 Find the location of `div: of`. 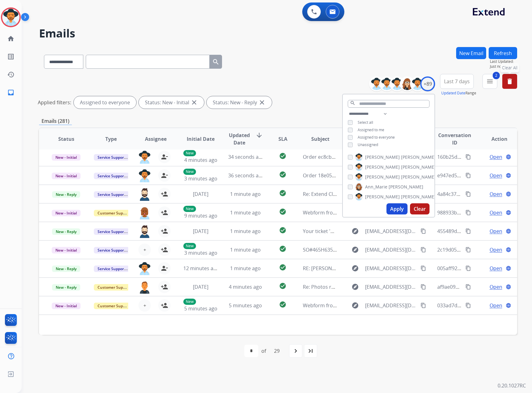

div: of is located at coordinates (264, 351).